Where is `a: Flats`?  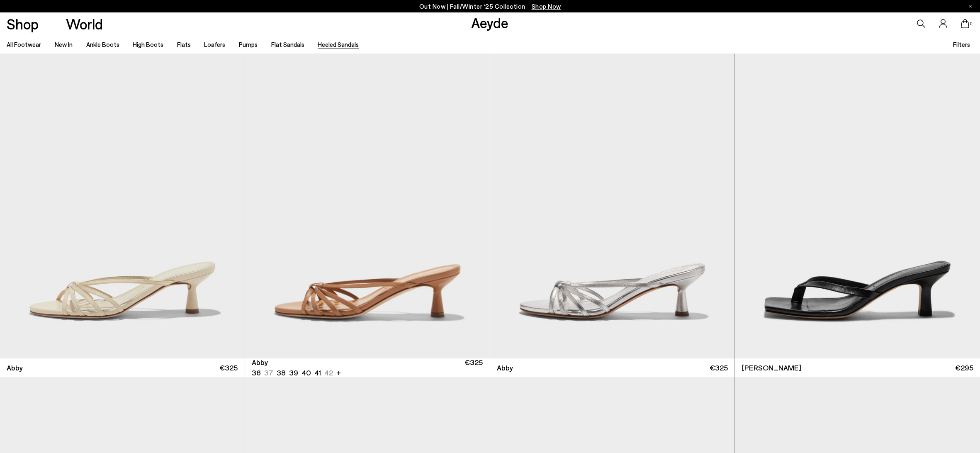
a: Flats is located at coordinates (184, 45).